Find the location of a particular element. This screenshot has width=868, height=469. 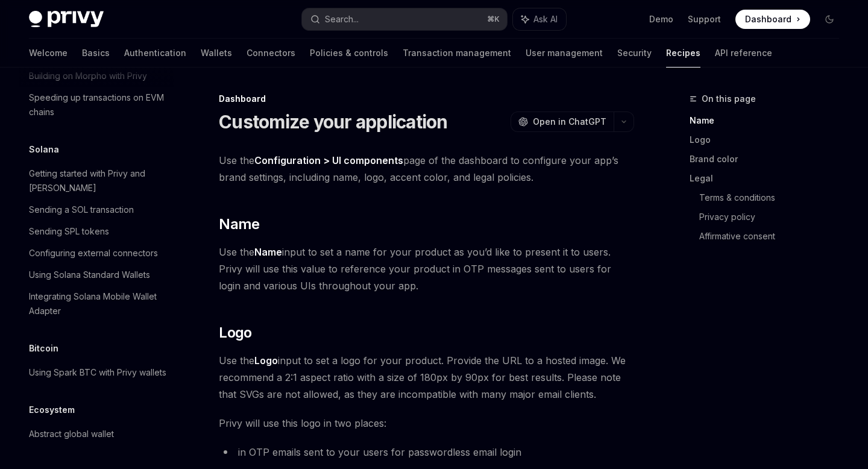

a: Integrating Solana Mobile Wallet Adapter is located at coordinates (96, 303).